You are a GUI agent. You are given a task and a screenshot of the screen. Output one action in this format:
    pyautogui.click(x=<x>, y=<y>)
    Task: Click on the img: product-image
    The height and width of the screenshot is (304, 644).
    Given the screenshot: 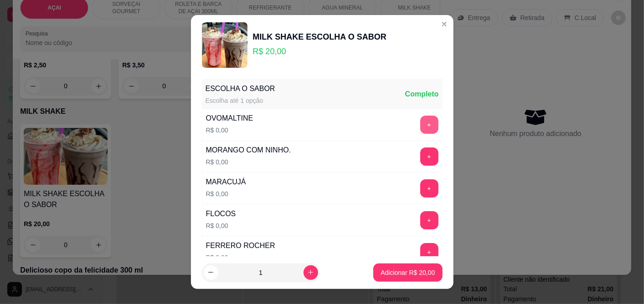 What is the action you would take?
    pyautogui.click(x=225, y=45)
    